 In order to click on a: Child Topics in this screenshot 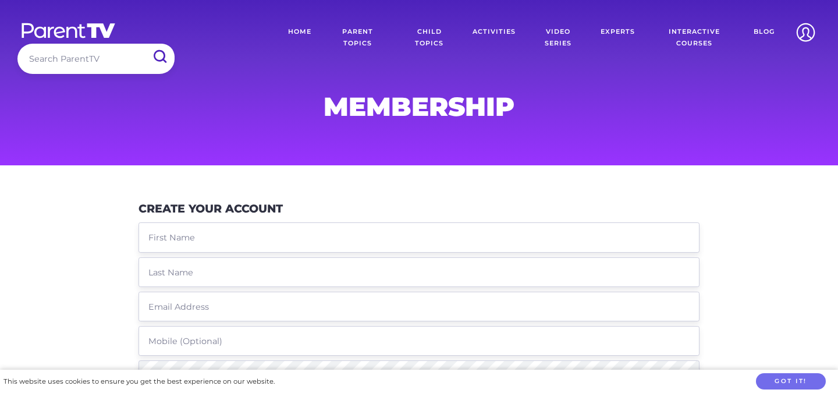, I will do `click(430, 38)`.